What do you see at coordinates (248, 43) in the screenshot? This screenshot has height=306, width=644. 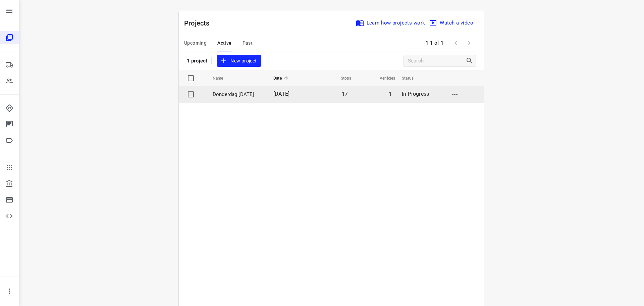 I see `span: Past` at bounding box center [248, 43].